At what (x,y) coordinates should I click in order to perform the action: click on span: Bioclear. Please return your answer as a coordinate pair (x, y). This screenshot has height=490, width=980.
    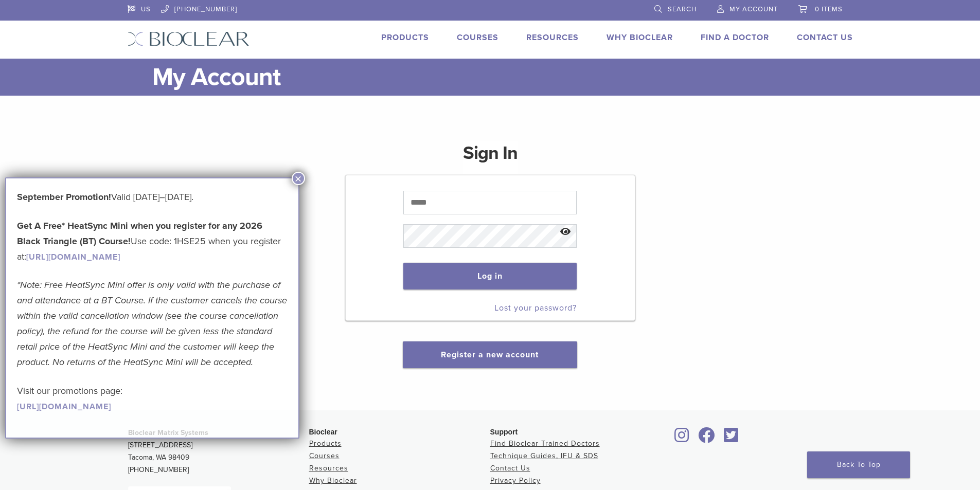
    Looking at the image, I should click on (323, 432).